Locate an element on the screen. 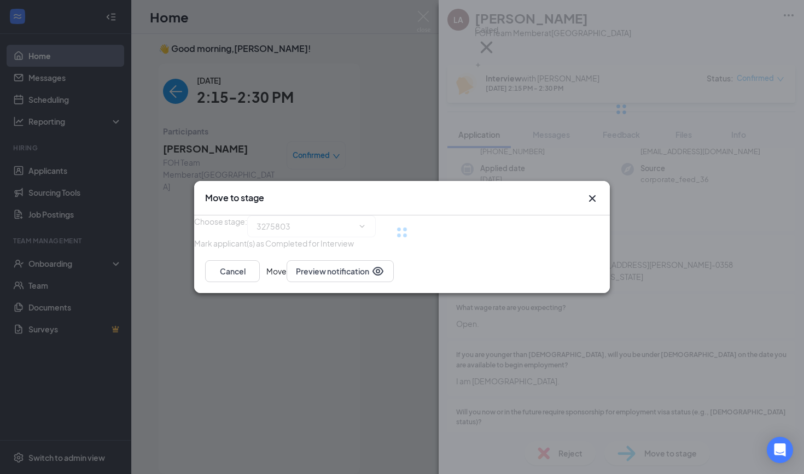 The height and width of the screenshot is (474, 804). button: Cancel is located at coordinates (232, 271).